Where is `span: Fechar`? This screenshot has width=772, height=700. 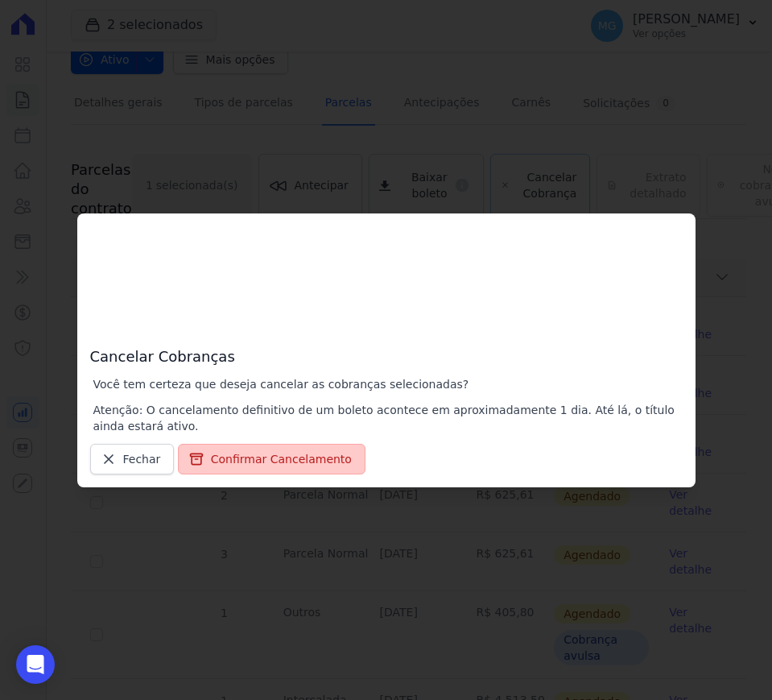
span: Fechar is located at coordinates (142, 459).